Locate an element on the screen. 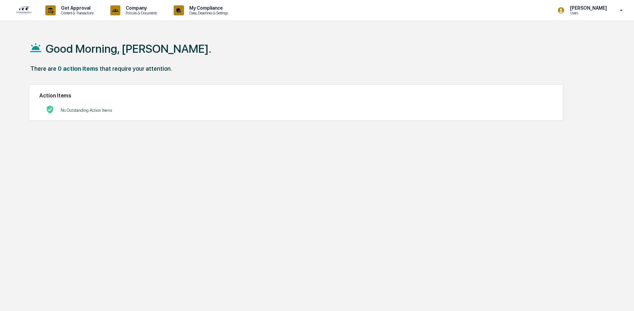 The height and width of the screenshot is (311, 634). img: No Actions logo is located at coordinates (50, 109).